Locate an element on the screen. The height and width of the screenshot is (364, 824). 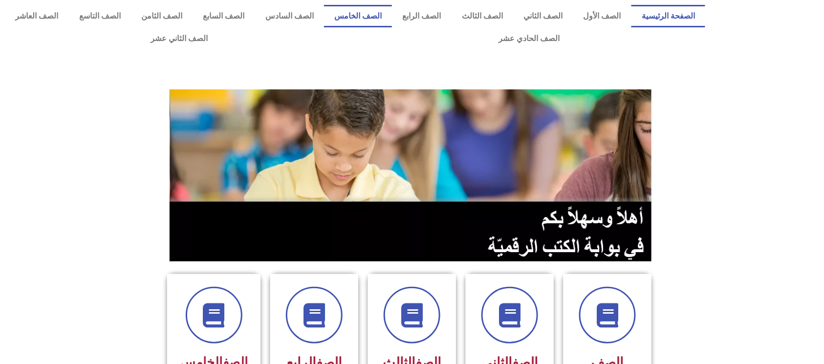
a: الصف السادس is located at coordinates (289, 16).